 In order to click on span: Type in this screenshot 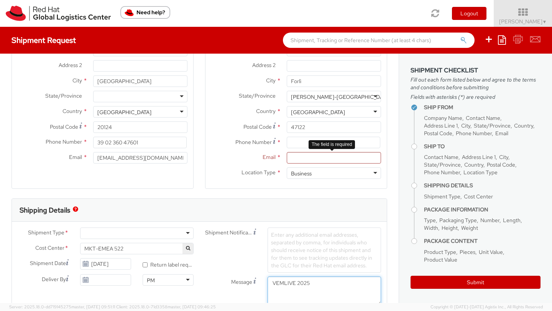, I will do `click(430, 220)`.